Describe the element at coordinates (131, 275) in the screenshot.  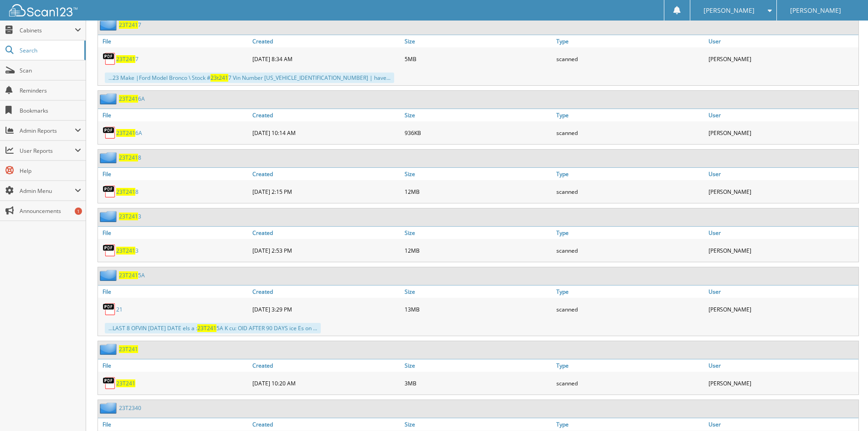
I see `a: 23T2415A` at that location.